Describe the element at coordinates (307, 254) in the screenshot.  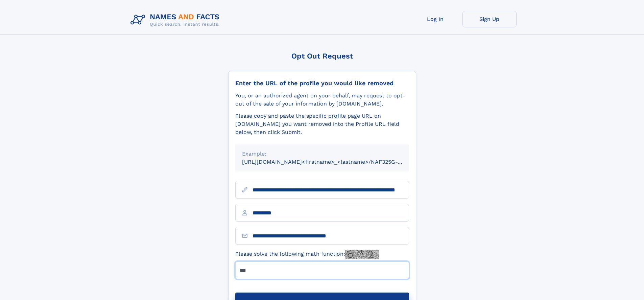
I see `label: Please solve the following math function:` at that location.